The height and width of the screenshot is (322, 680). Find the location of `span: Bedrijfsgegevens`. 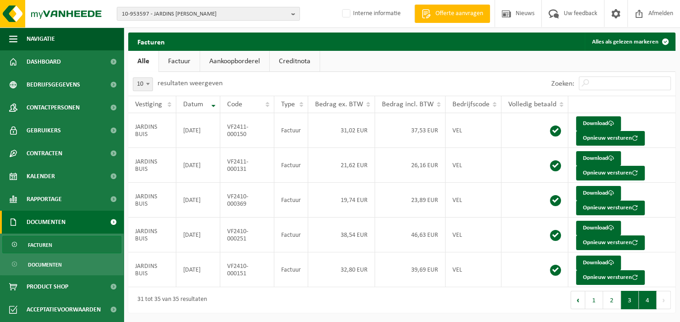

span: Bedrijfsgegevens is located at coordinates (53, 85).